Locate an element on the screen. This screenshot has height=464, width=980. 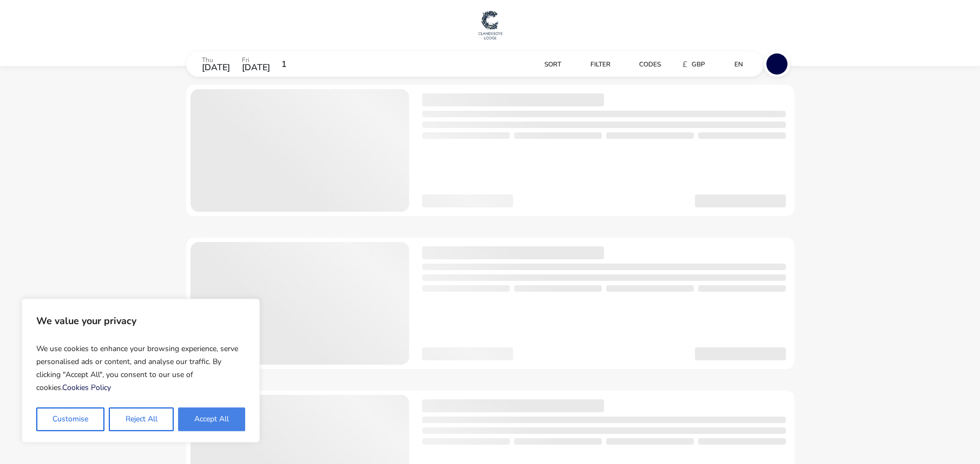
span: Sort is located at coordinates (538, 64).